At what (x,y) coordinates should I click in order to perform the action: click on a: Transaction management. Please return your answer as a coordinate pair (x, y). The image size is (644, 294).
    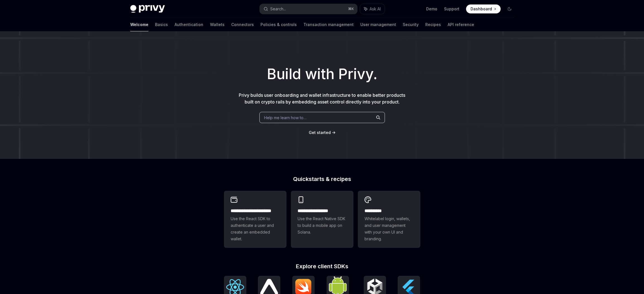
    Looking at the image, I should click on (329, 25).